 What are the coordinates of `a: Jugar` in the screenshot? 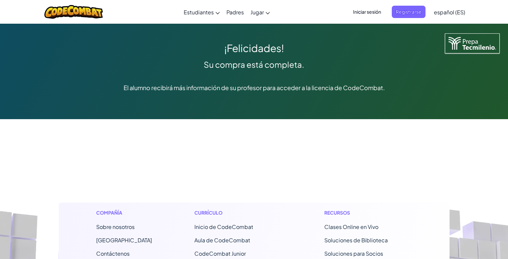 It's located at (260, 12).